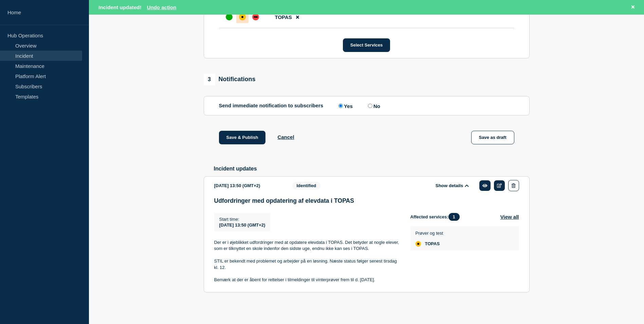 The image size is (644, 324). Describe the element at coordinates (306, 185) in the screenshot. I see `span: Identified` at that location.